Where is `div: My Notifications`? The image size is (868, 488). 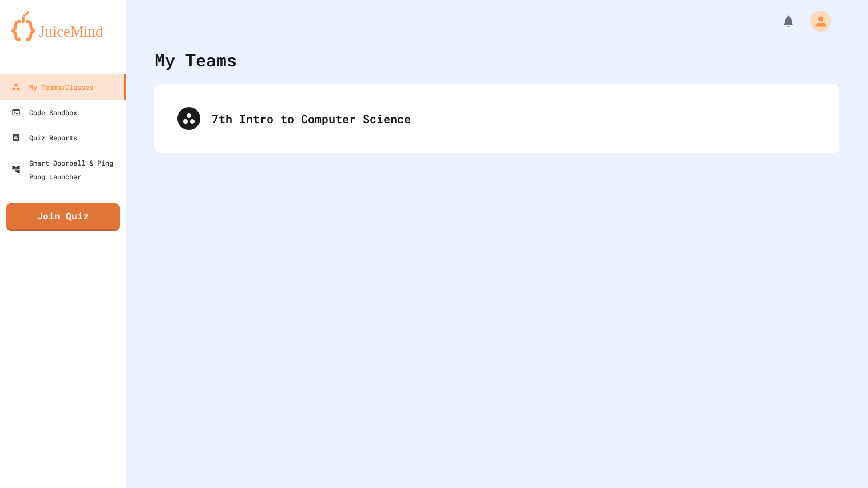
div: My Notifications is located at coordinates (780, 21).